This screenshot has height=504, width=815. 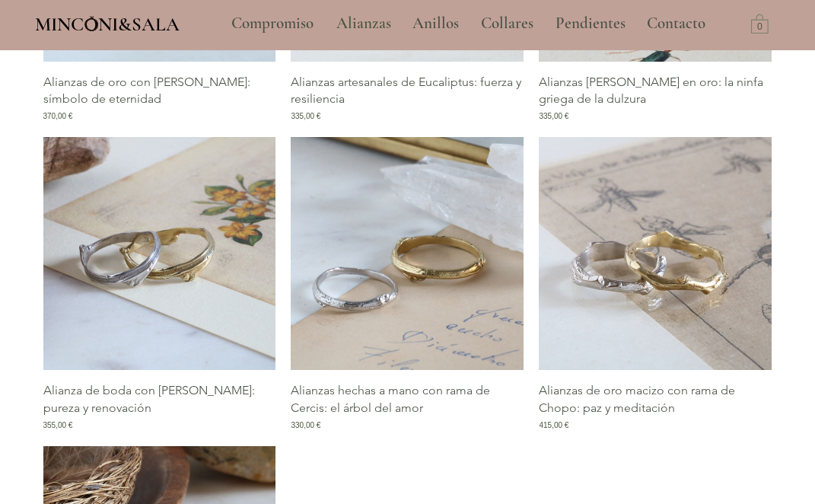 I want to click on nav: Sitio, so click(x=469, y=24).